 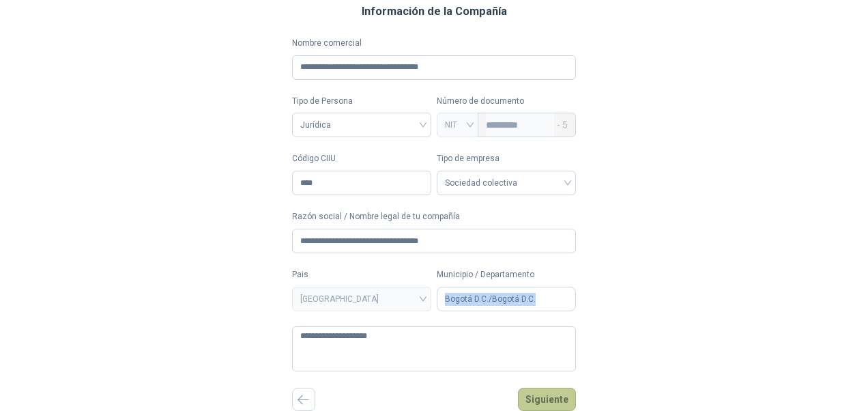 I want to click on label: Pais, so click(x=362, y=275).